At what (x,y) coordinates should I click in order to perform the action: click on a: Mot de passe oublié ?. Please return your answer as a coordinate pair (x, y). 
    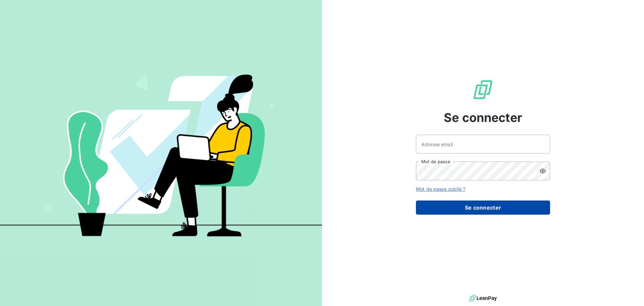
    Looking at the image, I should click on (441, 189).